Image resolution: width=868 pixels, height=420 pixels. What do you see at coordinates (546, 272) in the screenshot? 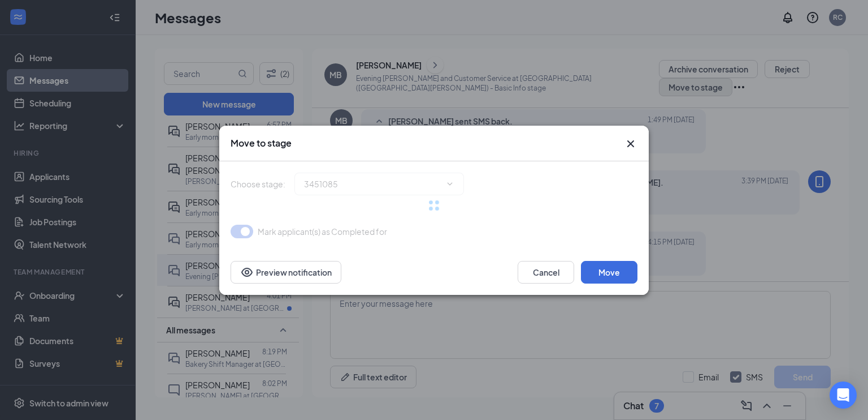
I see `button: Cancel` at bounding box center [546, 272].